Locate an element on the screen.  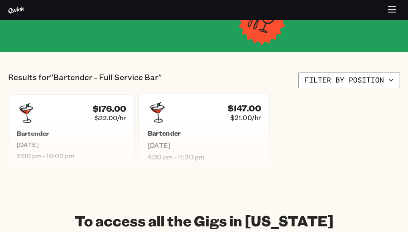
h4: $147.00 is located at coordinates (244, 108).